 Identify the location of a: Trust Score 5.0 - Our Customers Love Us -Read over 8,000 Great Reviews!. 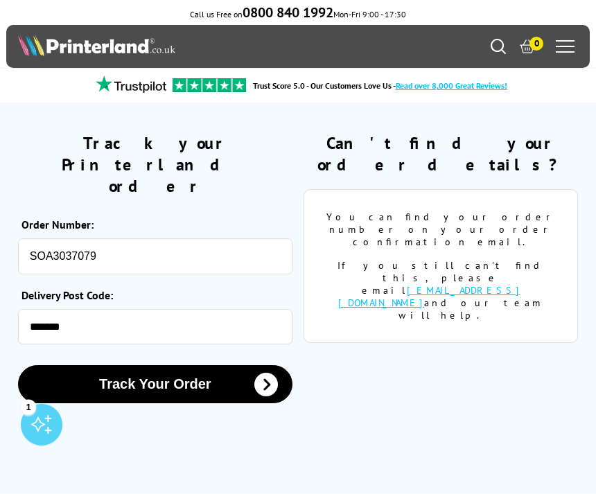
(380, 85).